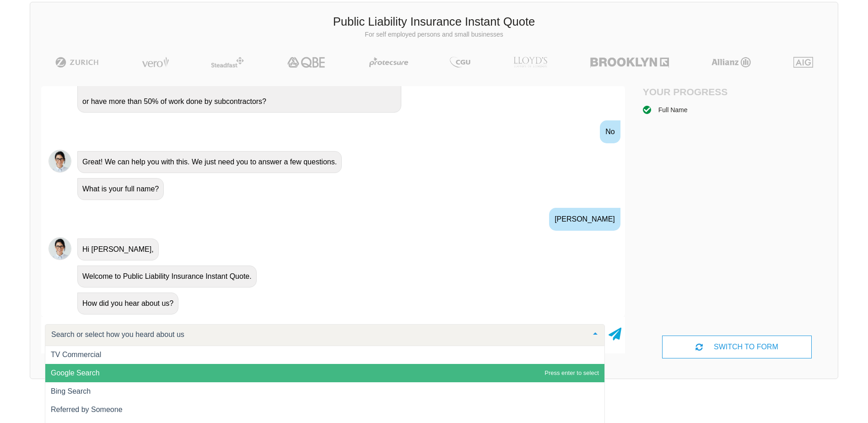 The width and height of the screenshot is (868, 423). What do you see at coordinates (209, 162) in the screenshot?
I see `div: Great! We can help you with this. We just need you to answer a few questions.` at bounding box center [209, 162].